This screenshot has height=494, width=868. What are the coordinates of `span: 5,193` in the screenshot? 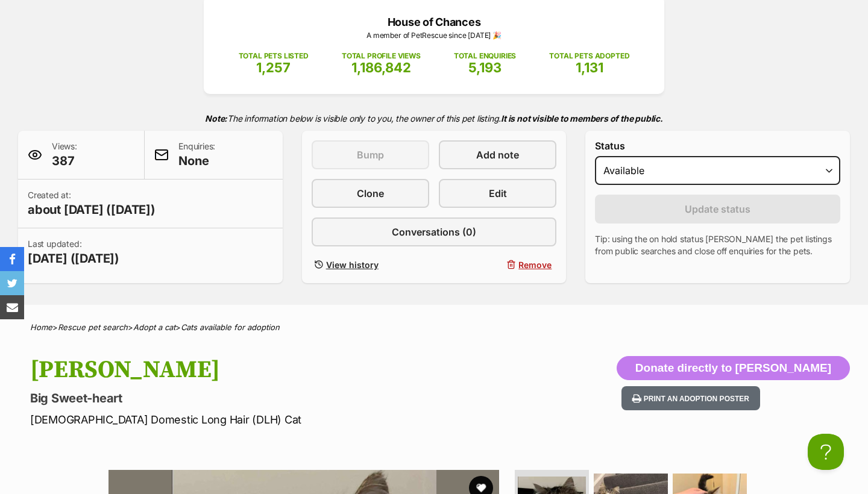 It's located at (485, 68).